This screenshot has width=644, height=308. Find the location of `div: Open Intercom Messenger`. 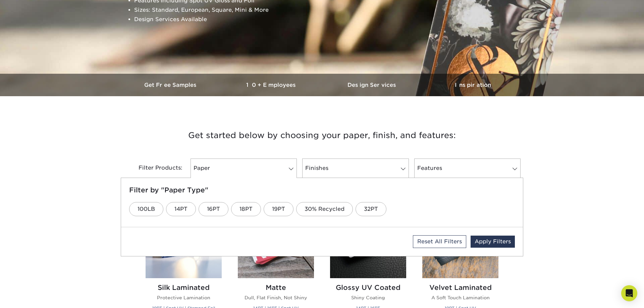

div: Open Intercom Messenger is located at coordinates (629, 293).